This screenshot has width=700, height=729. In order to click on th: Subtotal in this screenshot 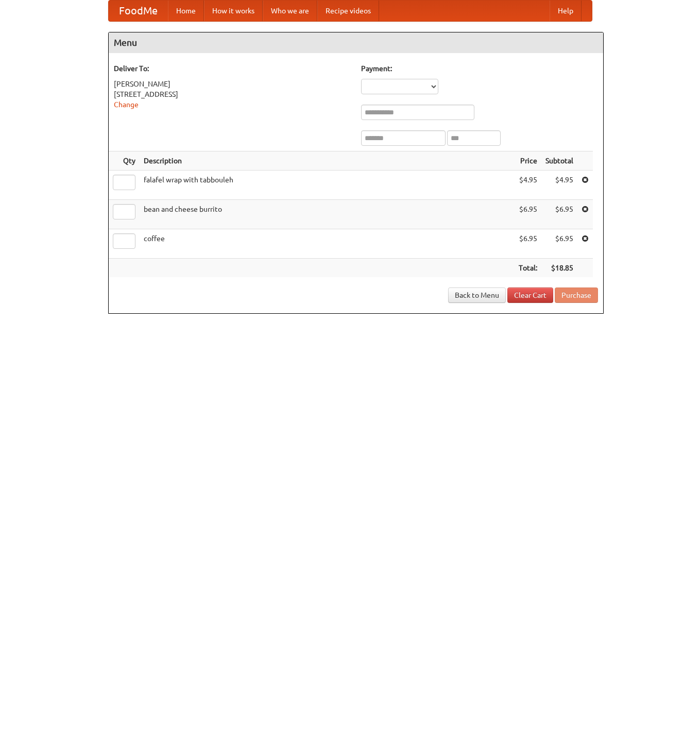, I will do `click(559, 161)`.